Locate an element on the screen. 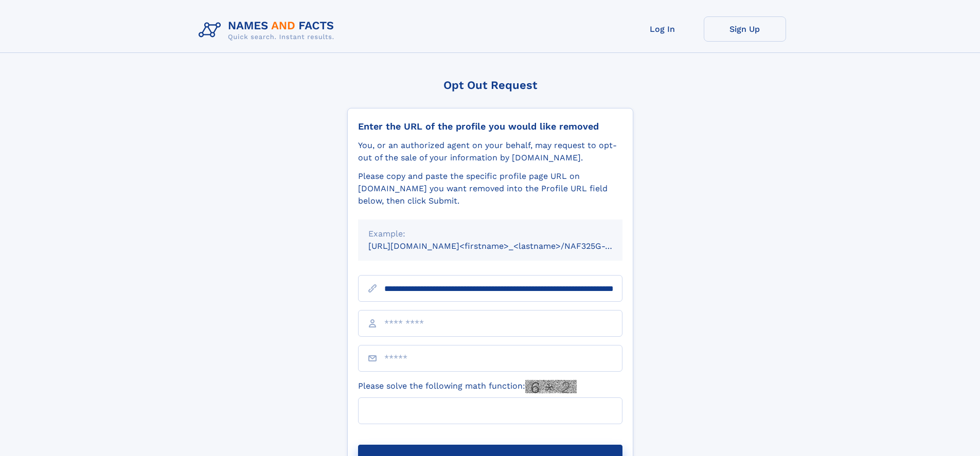  div: Example: is located at coordinates (490, 234).